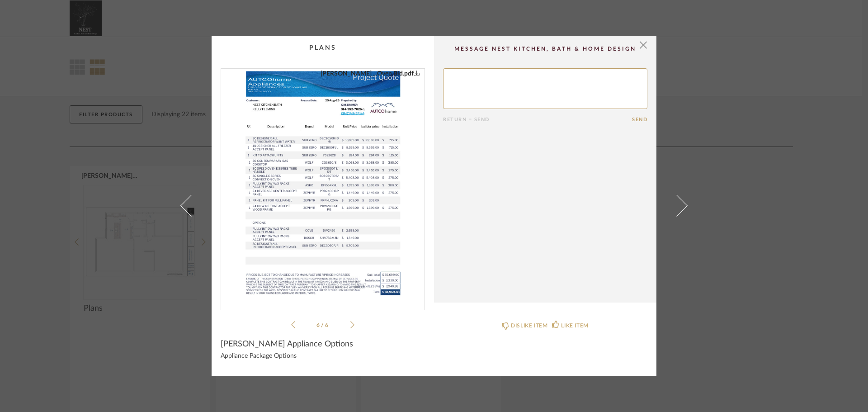 The image size is (868, 412). Describe the element at coordinates (643, 45) in the screenshot. I see `button: Close` at that location.